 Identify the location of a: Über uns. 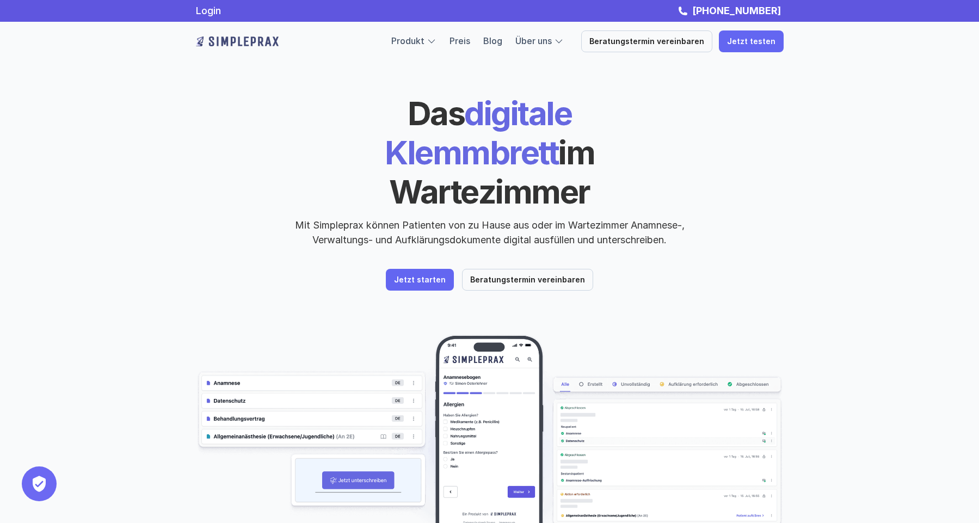
(533, 41).